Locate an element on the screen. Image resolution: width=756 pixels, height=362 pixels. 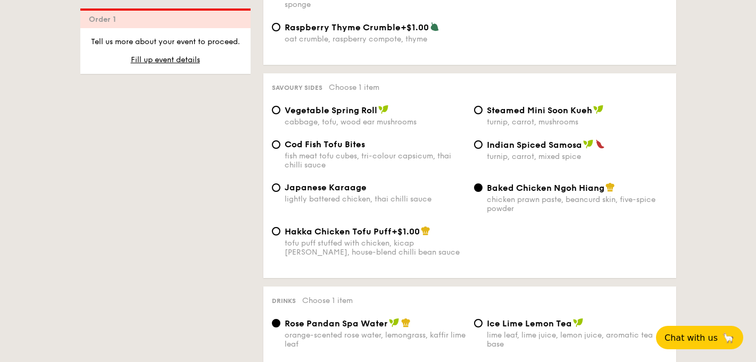
span: Ice Lime Lemon Tea is located at coordinates (530, 324).